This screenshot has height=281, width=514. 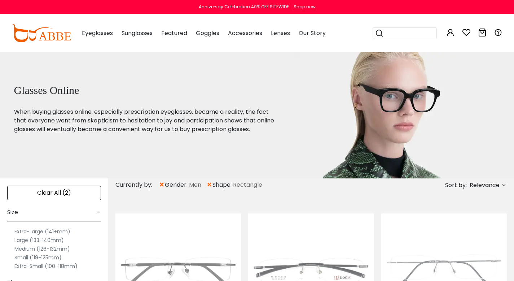 What do you see at coordinates (137, 185) in the screenshot?
I see `div: Currently by:` at bounding box center [137, 185].